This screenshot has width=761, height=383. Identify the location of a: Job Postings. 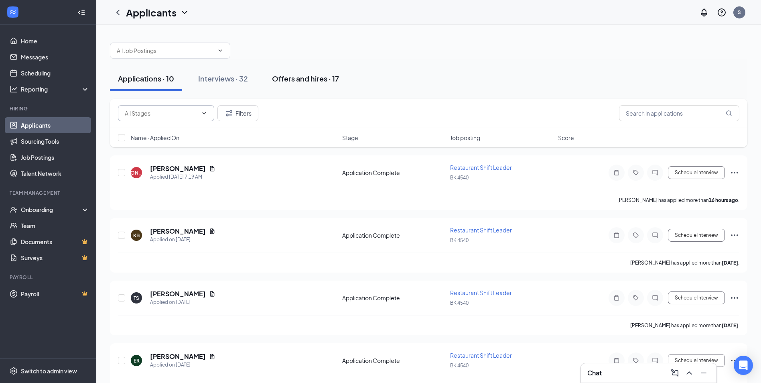
(55, 157).